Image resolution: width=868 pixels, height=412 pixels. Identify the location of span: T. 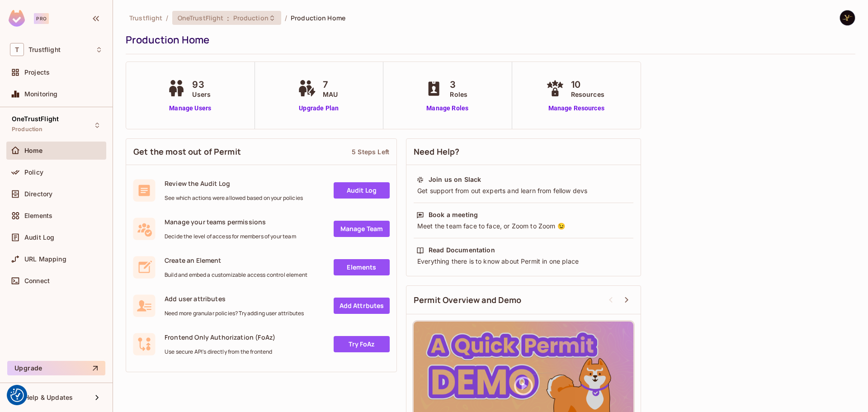
(17, 49).